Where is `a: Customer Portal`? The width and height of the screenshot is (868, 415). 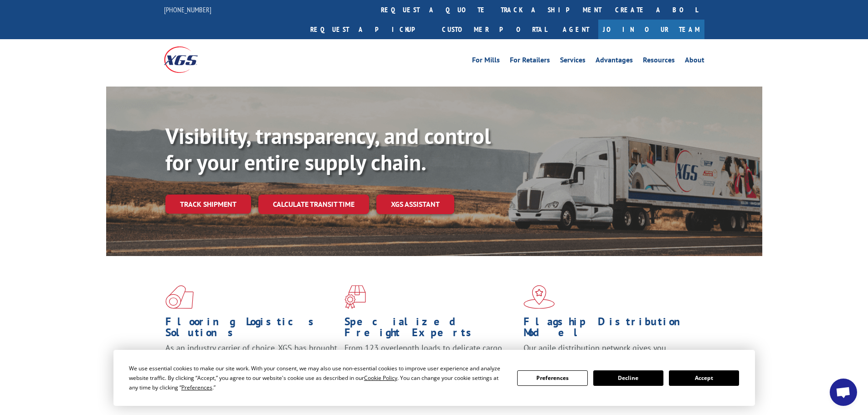
a: Customer Portal is located at coordinates (494, 29).